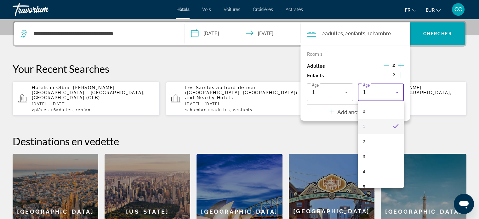  What do you see at coordinates (364, 187) in the screenshot?
I see `span: 5` at bounding box center [364, 187].